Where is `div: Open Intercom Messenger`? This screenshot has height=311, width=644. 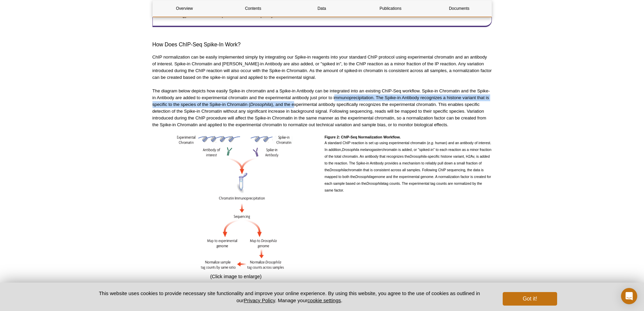
div: Open Intercom Messenger is located at coordinates (629, 296).